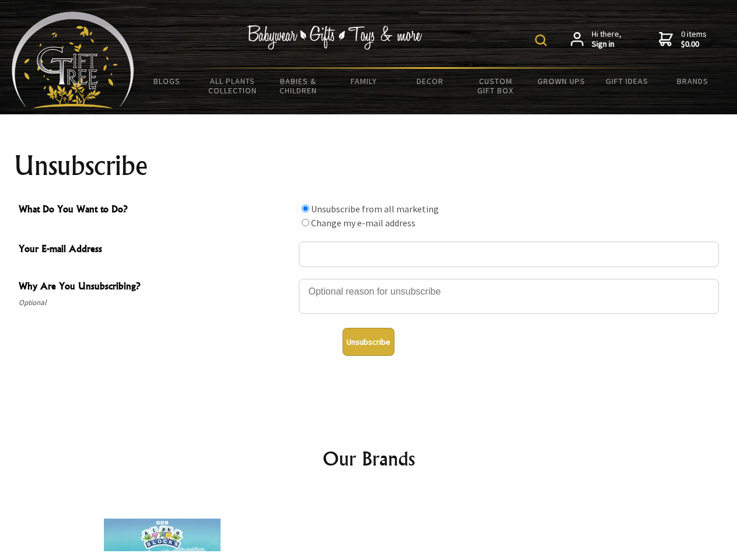 This screenshot has width=737, height=560. Describe the element at coordinates (682, 39) in the screenshot. I see `a: 0 items$0.00` at that location.